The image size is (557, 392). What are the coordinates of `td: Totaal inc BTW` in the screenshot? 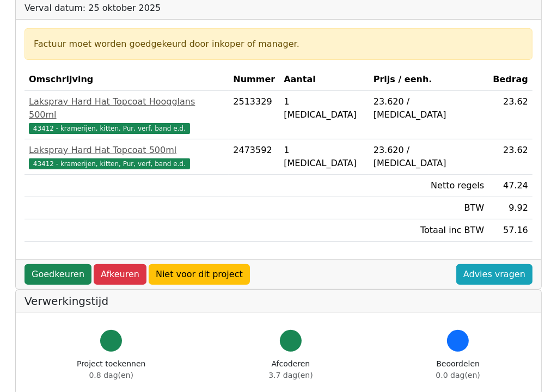 It's located at (429, 230).